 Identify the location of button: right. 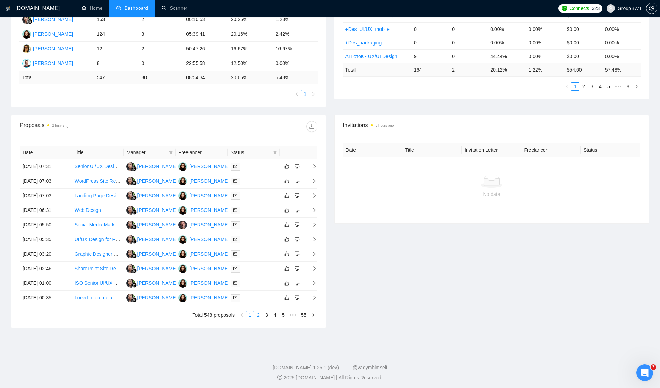
(313, 315).